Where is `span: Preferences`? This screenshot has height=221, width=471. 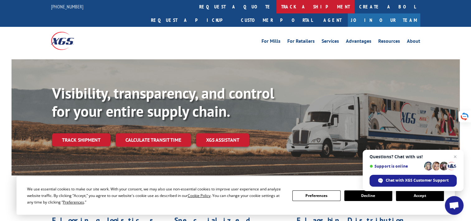
span: Preferences is located at coordinates (74, 202).